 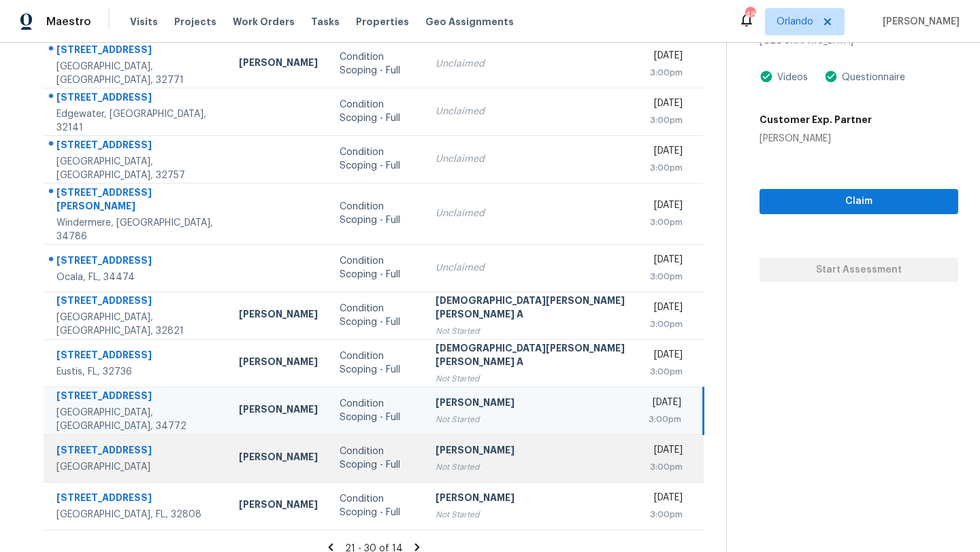 I want to click on span: Claim, so click(x=859, y=201).